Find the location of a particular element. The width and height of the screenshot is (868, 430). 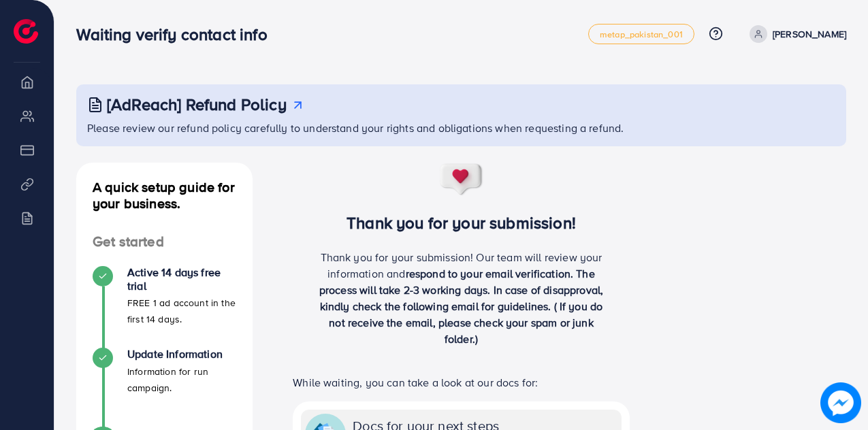

h3: Waiting verify contact info is located at coordinates (177, 34).